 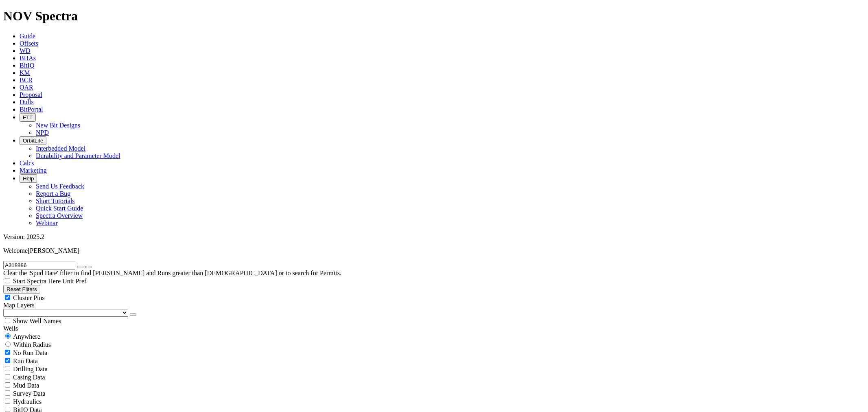 What do you see at coordinates (434, 401) in the screenshot?
I see `filter-controls-checkbox: Hydraulics Analysis` at bounding box center [434, 401].